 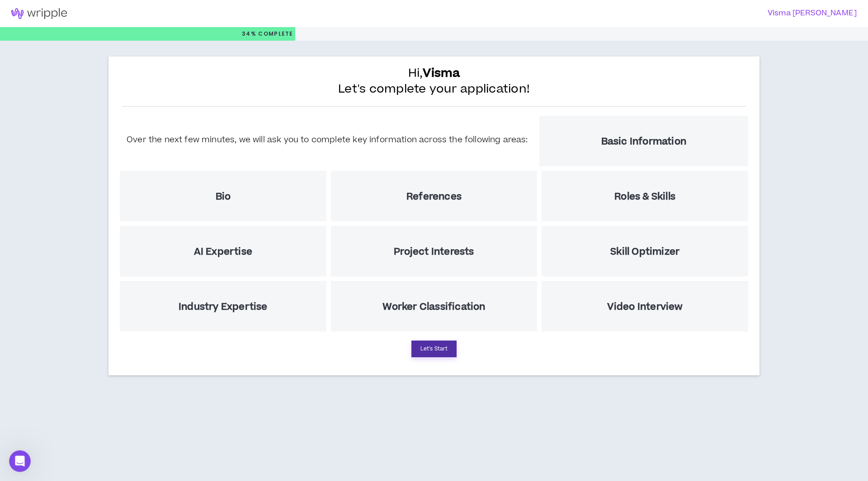 I want to click on h5: Basic Information, so click(x=644, y=141).